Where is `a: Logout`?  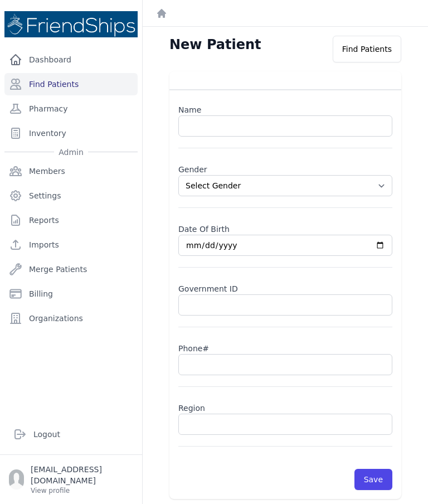
a: Logout is located at coordinates (71, 434).